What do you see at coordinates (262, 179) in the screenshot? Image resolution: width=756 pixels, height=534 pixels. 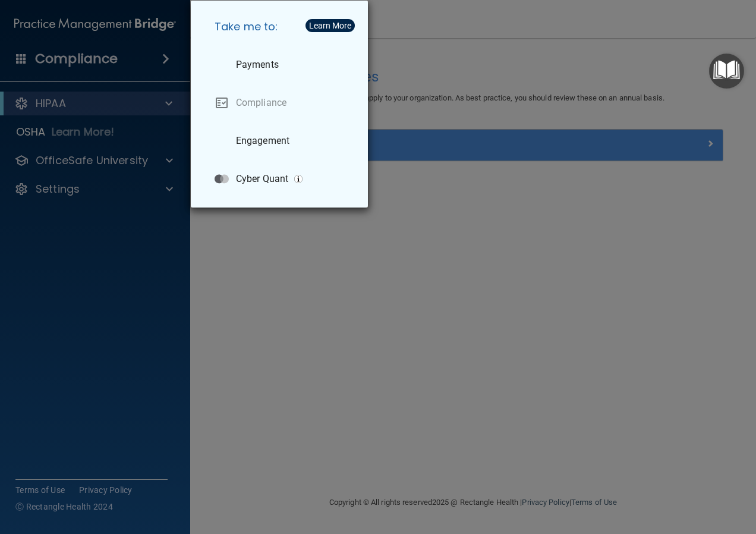 I see `p: Cyber Quant` at bounding box center [262, 179].